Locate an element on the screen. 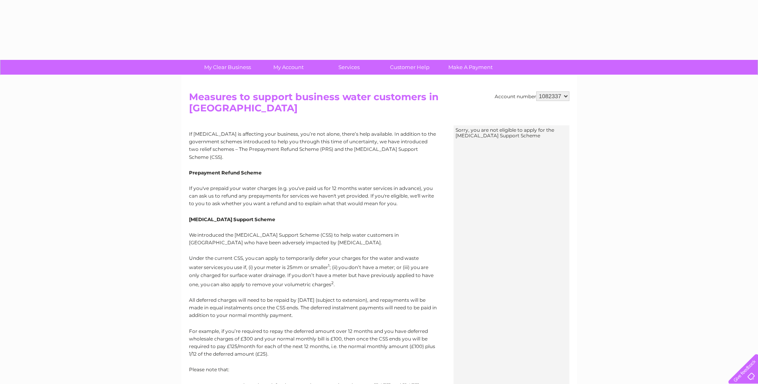 The image size is (758, 384). p: Please note that: is located at coordinates (313, 369).